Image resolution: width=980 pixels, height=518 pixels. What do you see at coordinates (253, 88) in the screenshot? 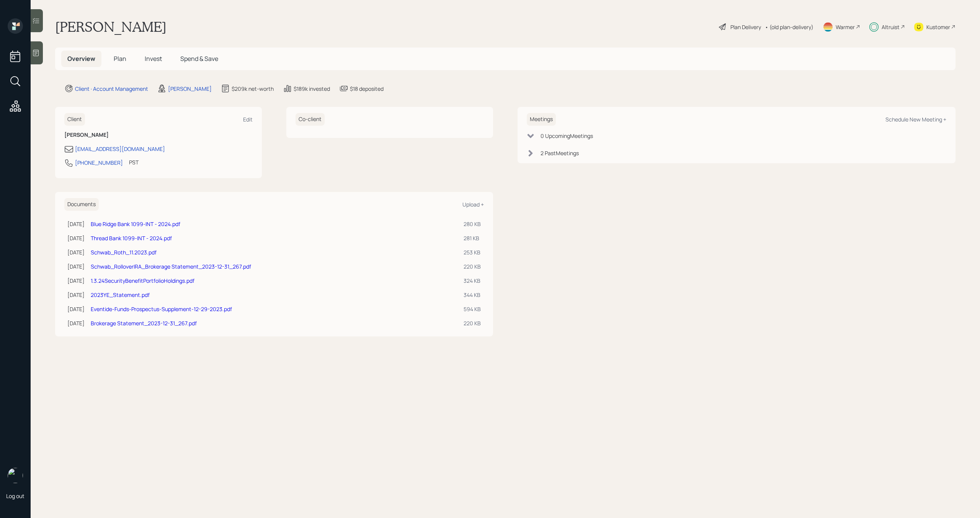
I see `div: $209k net-worth` at bounding box center [253, 88].